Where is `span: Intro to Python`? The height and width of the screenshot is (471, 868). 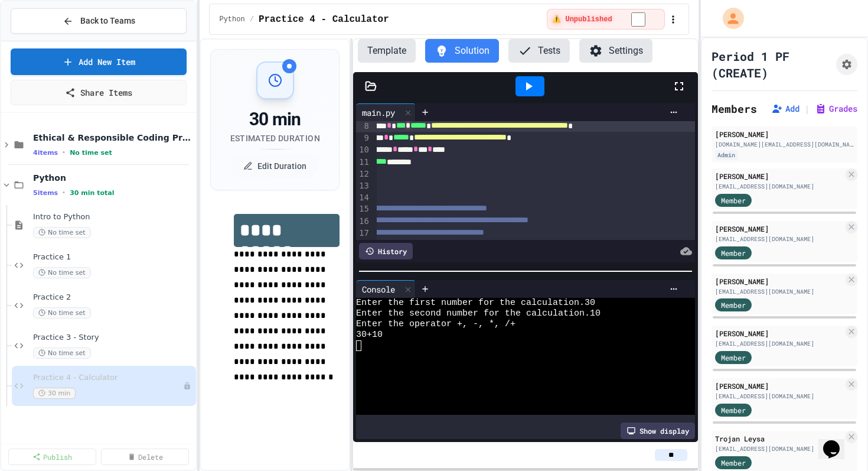 span: Intro to Python is located at coordinates (113, 217).